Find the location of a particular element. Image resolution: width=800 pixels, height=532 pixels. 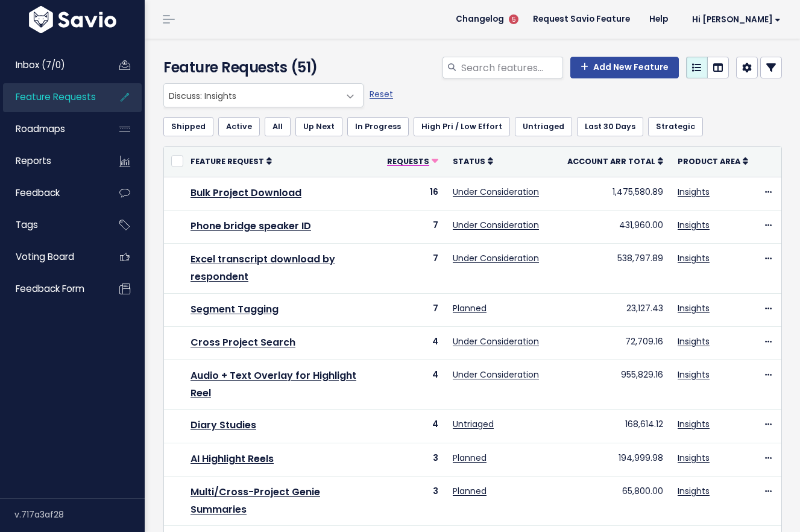

td: 194,999.98 is located at coordinates (615, 459).